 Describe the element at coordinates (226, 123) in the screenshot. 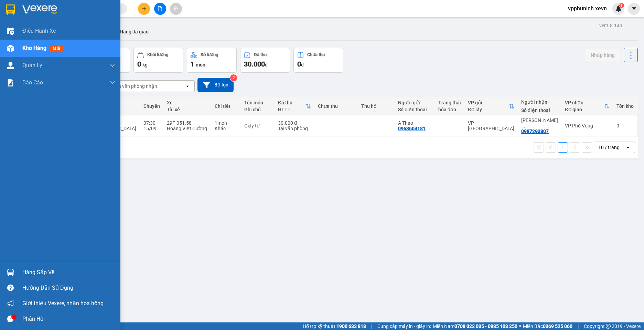

I see `div: 1 món` at that location.